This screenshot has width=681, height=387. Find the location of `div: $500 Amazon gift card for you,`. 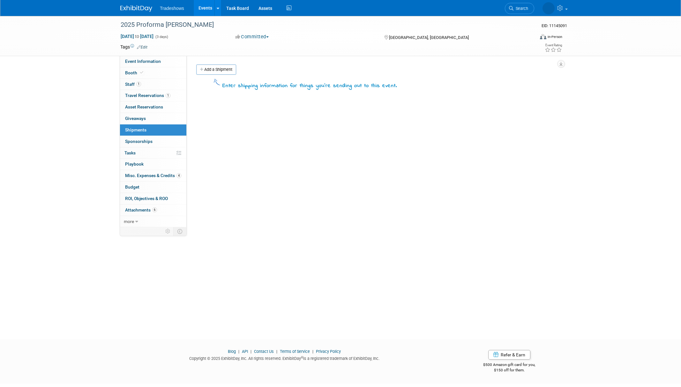

div: $500 Amazon gift card for you, is located at coordinates (510, 366).